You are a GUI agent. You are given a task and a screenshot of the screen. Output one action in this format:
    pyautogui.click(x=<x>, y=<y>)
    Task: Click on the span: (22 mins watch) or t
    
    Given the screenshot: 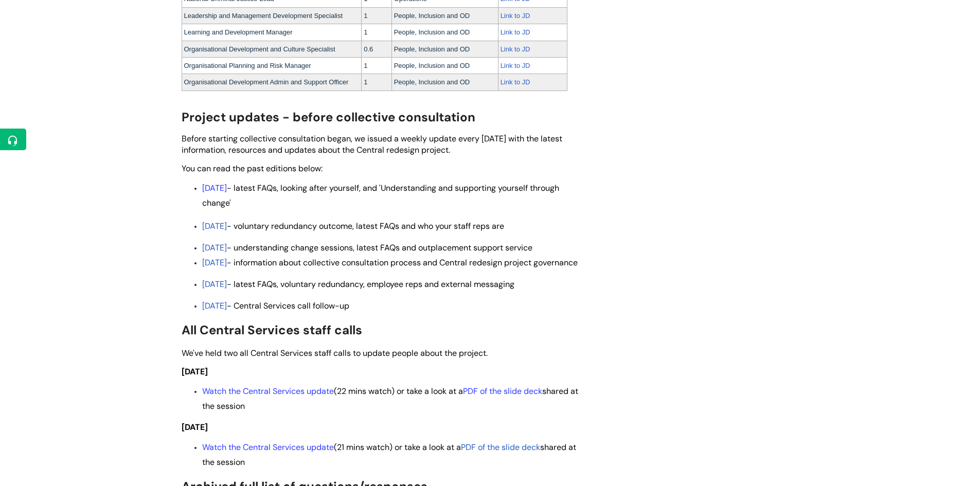 What is the action you would take?
    pyautogui.click(x=390, y=398)
    